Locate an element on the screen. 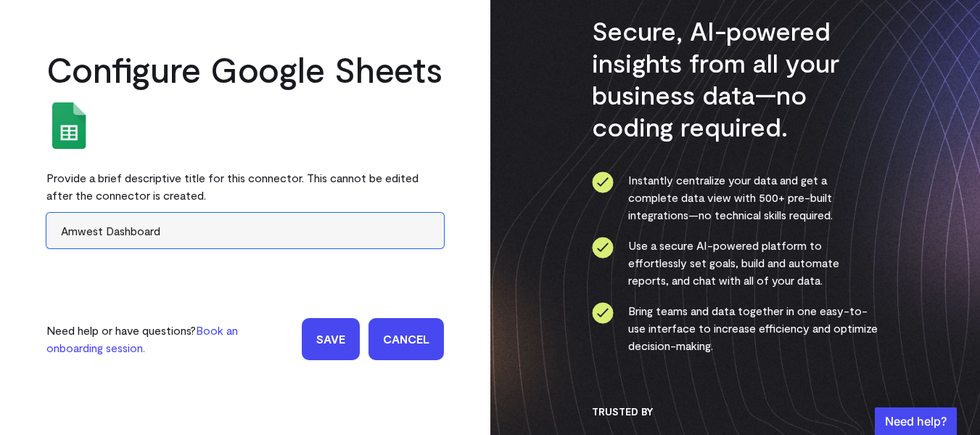 The width and height of the screenshot is (980, 435). li: Bring teams and data together in one easy-to-use interface to increase efficiency and optimize de... is located at coordinates (735, 328).